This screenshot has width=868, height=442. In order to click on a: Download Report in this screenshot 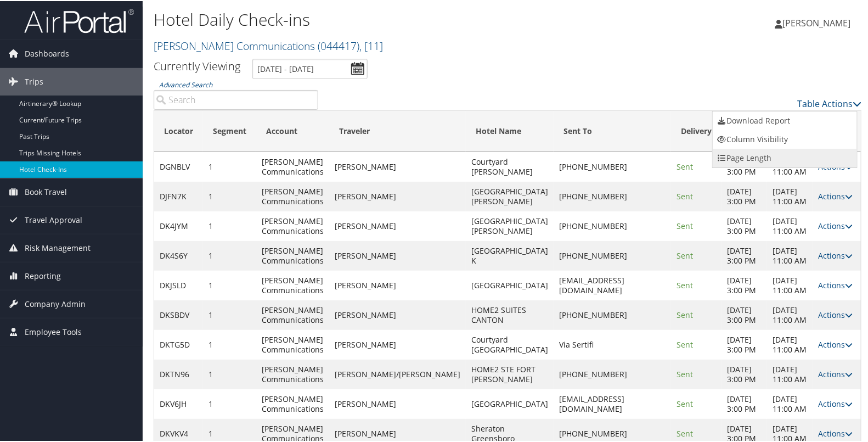, I will do `click(785, 120)`.